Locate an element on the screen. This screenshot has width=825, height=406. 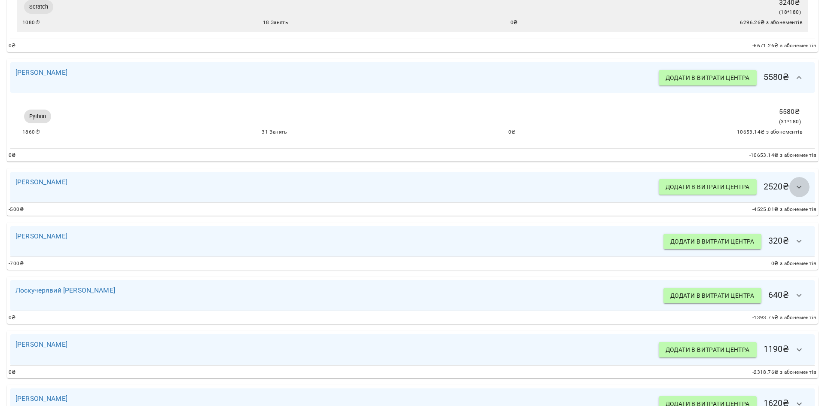
span: 1080 ⏱ is located at coordinates (31, 23).